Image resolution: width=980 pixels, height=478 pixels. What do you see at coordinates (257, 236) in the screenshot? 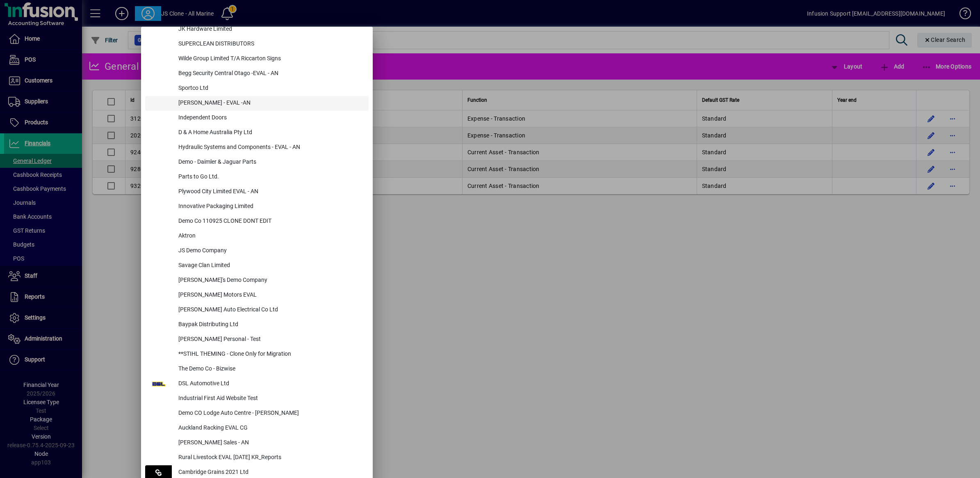
I see `button: Aktron` at bounding box center [257, 236].